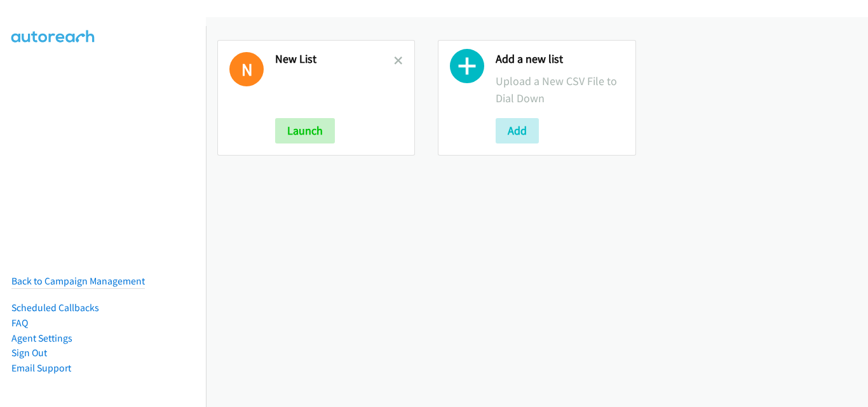  What do you see at coordinates (20, 323) in the screenshot?
I see `a: FAQ` at bounding box center [20, 323].